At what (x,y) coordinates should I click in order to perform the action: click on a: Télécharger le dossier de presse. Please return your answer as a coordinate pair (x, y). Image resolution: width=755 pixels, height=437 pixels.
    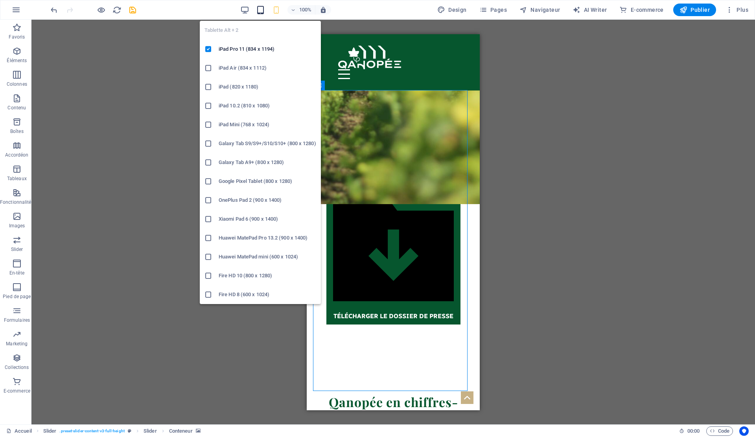
    Looking at the image, I should click on (86, 215).